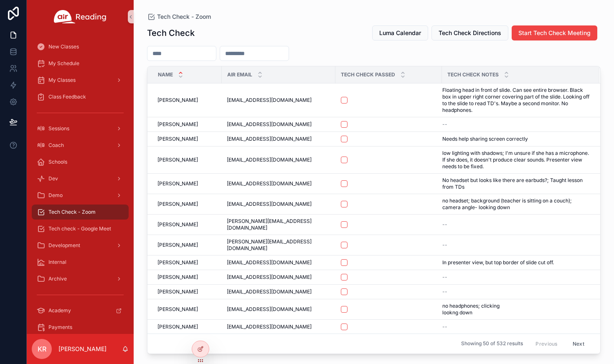  I want to click on a: Class Feedback, so click(80, 97).